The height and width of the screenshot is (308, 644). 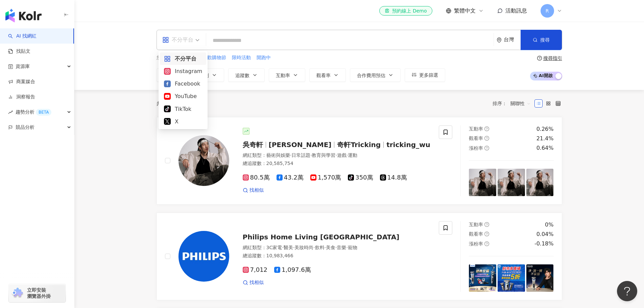 What do you see at coordinates (358, 144) in the screenshot?
I see `span: 奇軒Tricking` at bounding box center [358, 144].